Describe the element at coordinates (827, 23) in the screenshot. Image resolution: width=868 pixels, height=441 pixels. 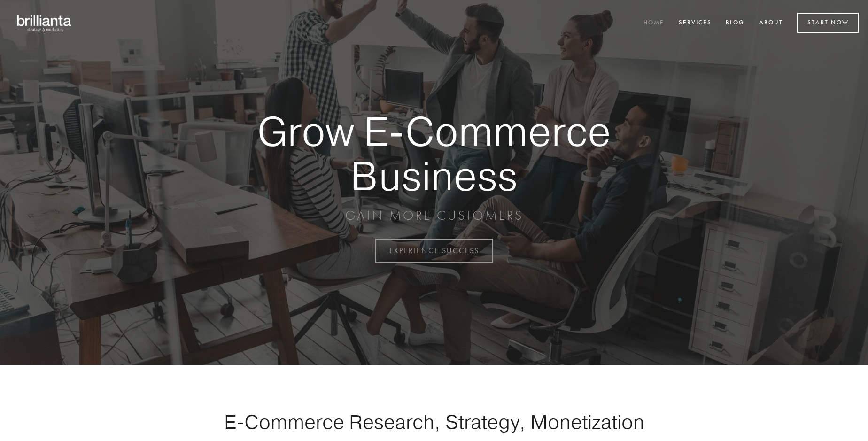
I see `a: Start Now` at that location.